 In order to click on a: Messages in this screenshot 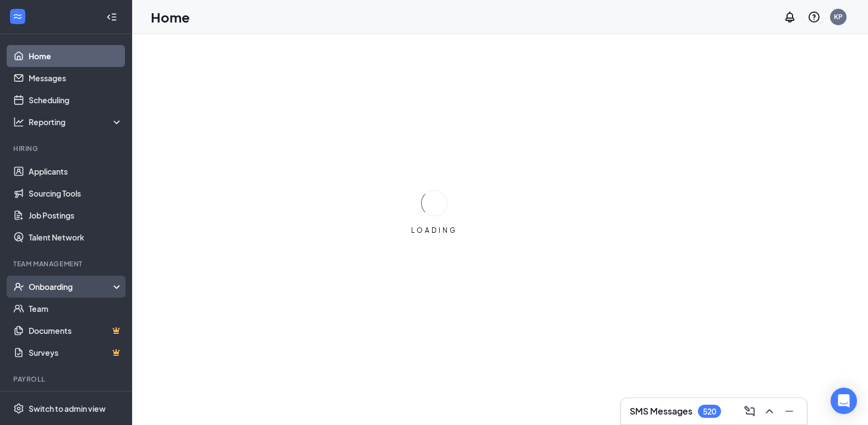, I will do `click(75, 78)`.